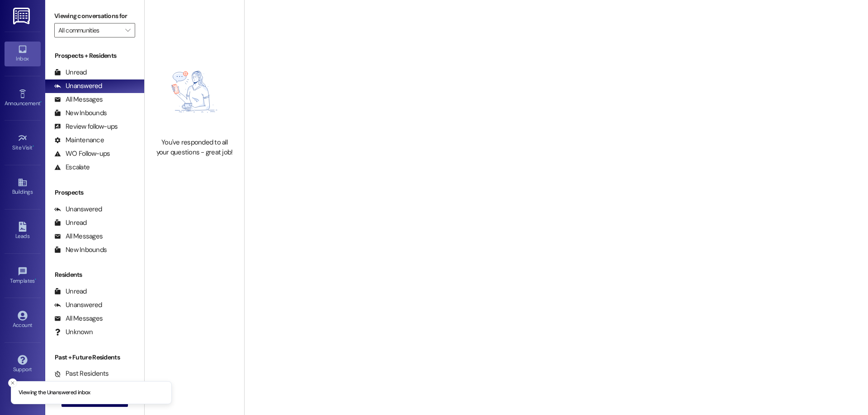  I want to click on a: Account, so click(22, 320).